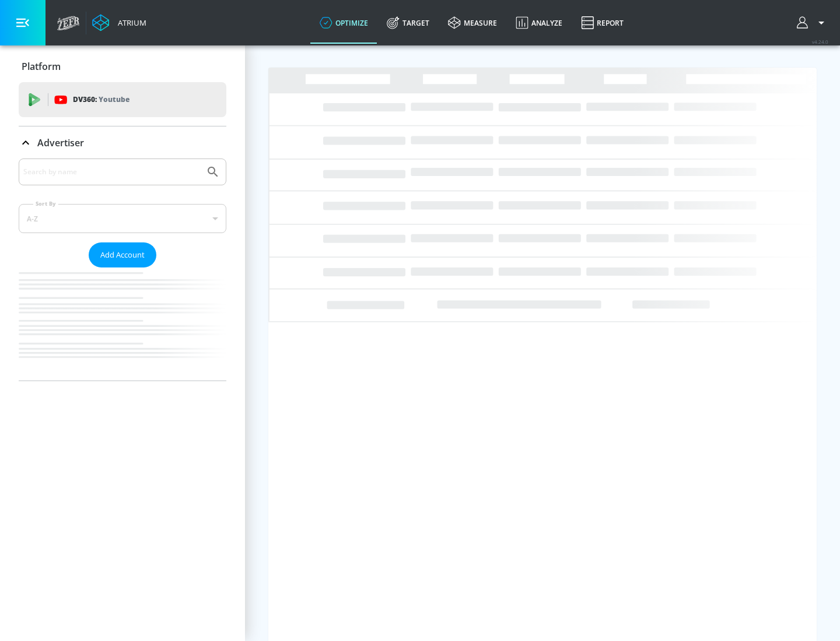 This screenshot has width=840, height=641. Describe the element at coordinates (123, 255) in the screenshot. I see `span: Add Account` at that location.